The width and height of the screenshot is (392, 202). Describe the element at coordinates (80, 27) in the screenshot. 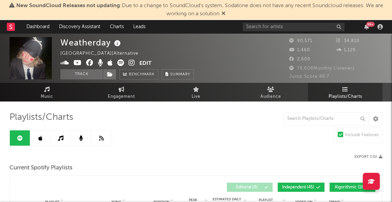

I see `a: Discovery Assistant` at that location.